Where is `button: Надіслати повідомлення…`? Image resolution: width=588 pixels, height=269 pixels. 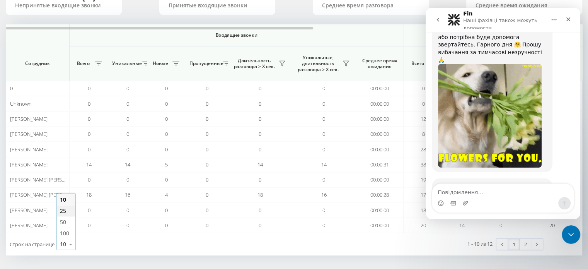
button: Надіслати повідомлення… is located at coordinates (139, 195).